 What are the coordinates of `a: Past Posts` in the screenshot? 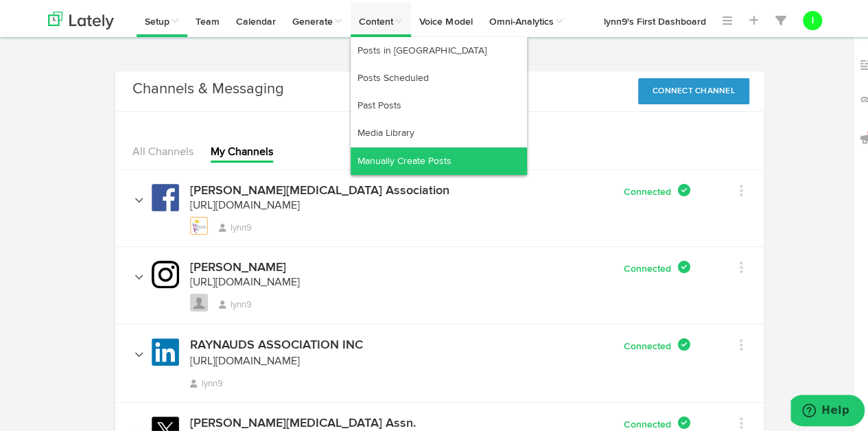 It's located at (438, 103).